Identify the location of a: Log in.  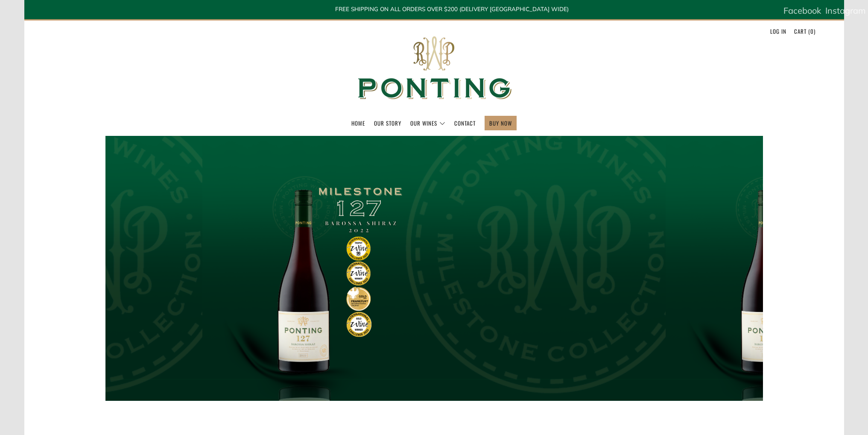
(778, 31).